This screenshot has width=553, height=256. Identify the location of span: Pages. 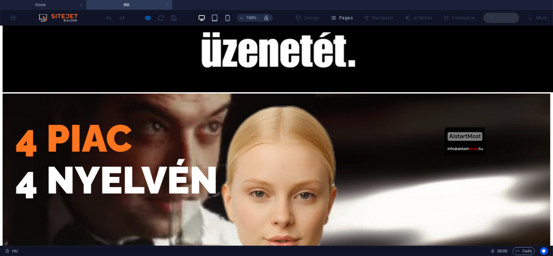
(341, 18).